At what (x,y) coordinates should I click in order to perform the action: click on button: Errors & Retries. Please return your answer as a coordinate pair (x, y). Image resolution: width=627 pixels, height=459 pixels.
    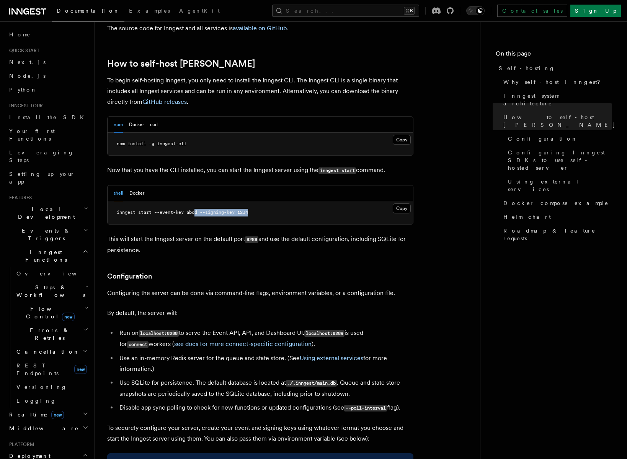
    Looking at the image, I should click on (52, 334).